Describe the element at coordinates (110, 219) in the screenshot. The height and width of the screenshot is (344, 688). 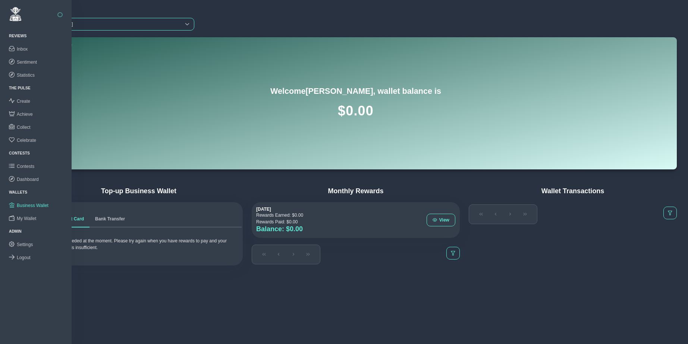
I see `span: Bank Transfer` at that location.